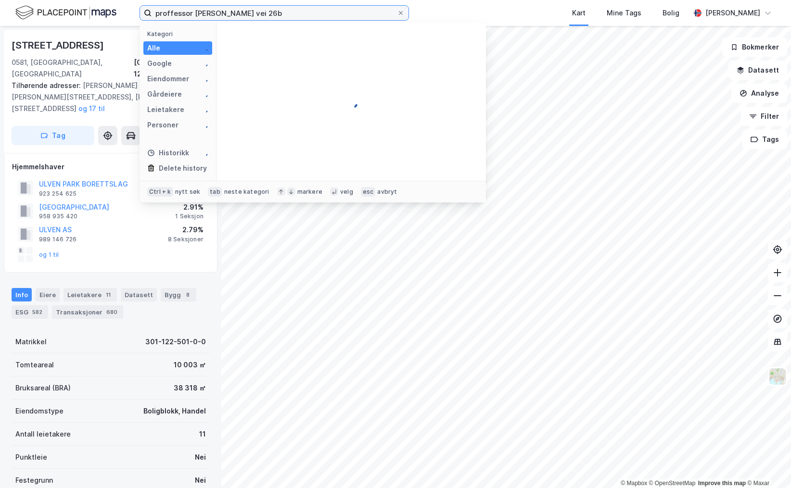  Describe the element at coordinates (764, 139) in the screenshot. I see `button: Tags` at that location.